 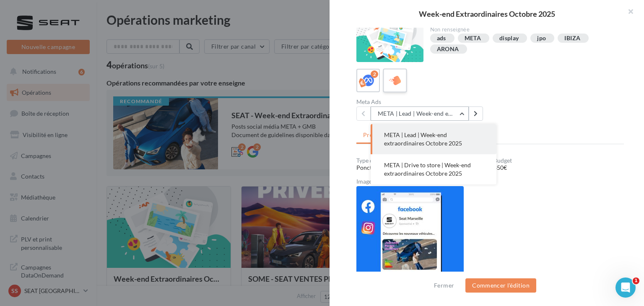 I want to click on div: Budget, so click(x=559, y=161).